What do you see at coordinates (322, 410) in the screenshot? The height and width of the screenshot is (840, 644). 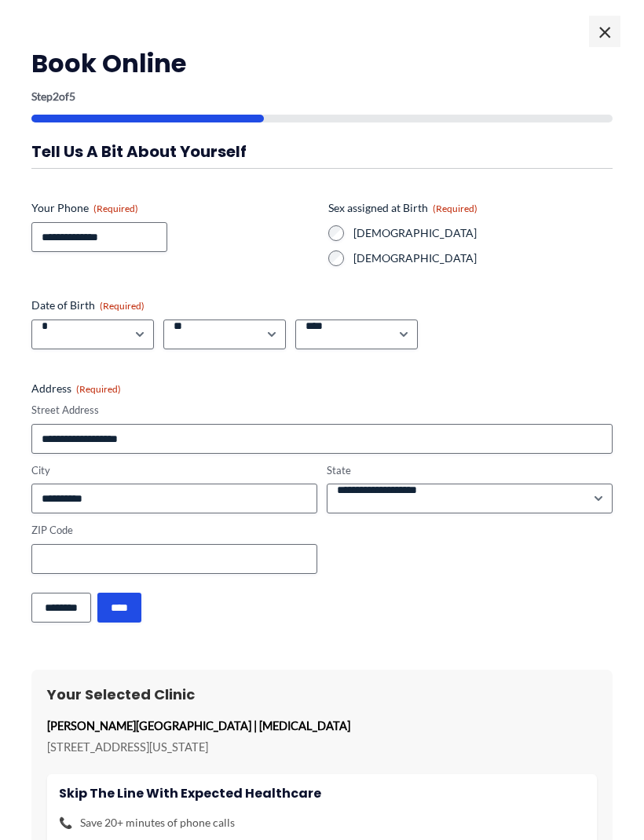 I see `label: Street Address` at bounding box center [322, 410].